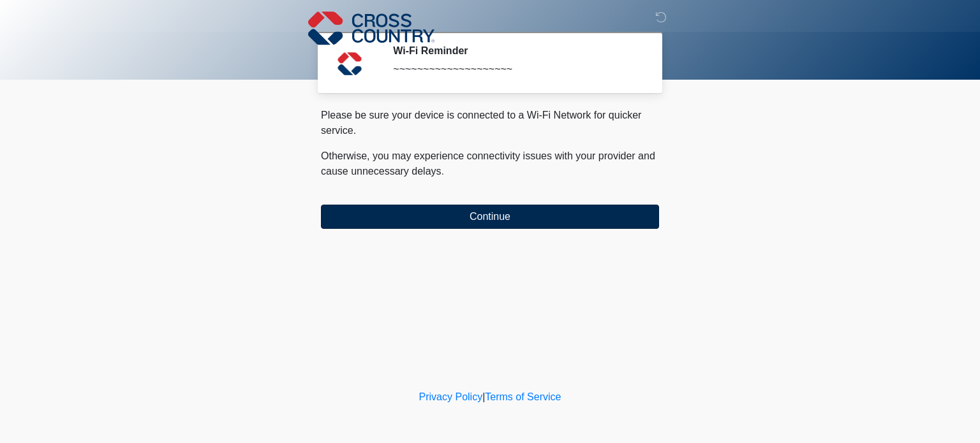  What do you see at coordinates (451, 397) in the screenshot?
I see `a: Privacy Policy` at bounding box center [451, 397].